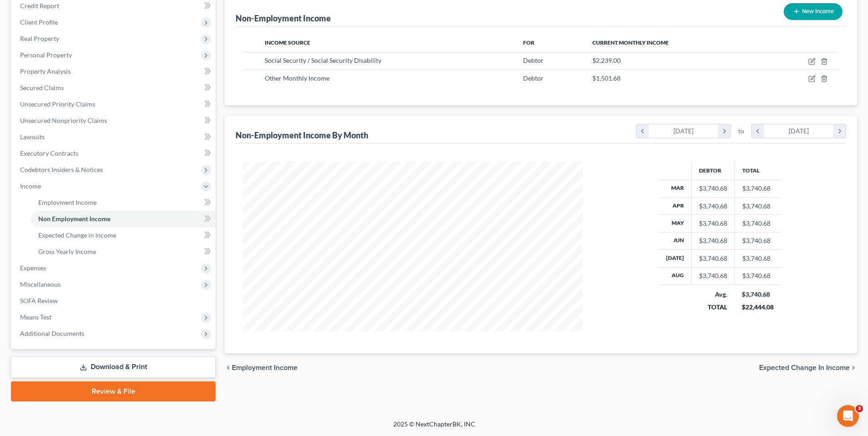 This screenshot has width=868, height=436. I want to click on span: For, so click(529, 42).